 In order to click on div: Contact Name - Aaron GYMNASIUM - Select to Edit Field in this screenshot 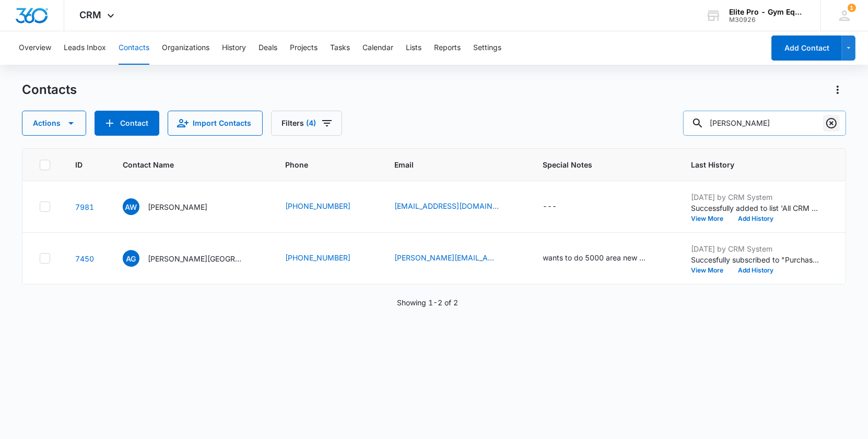, I will do `click(191, 258)`.